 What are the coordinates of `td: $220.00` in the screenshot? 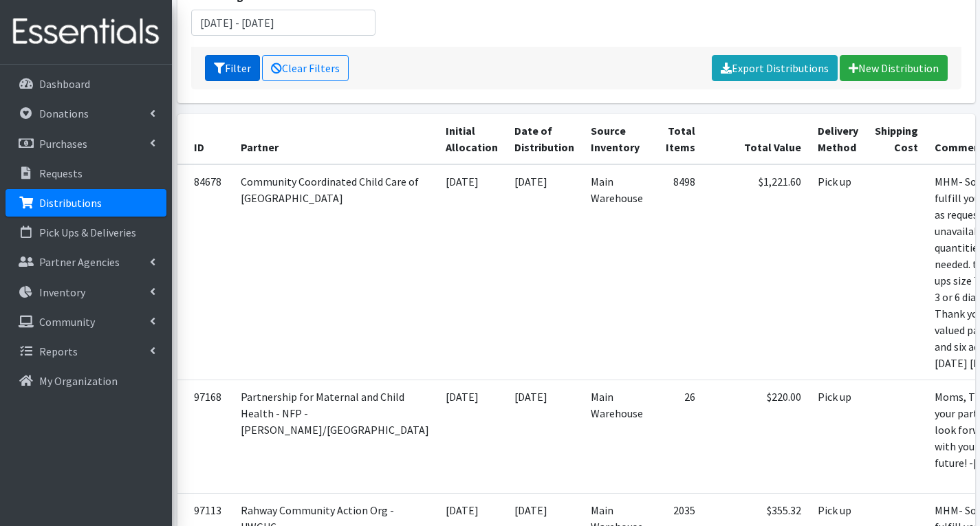 It's located at (757, 436).